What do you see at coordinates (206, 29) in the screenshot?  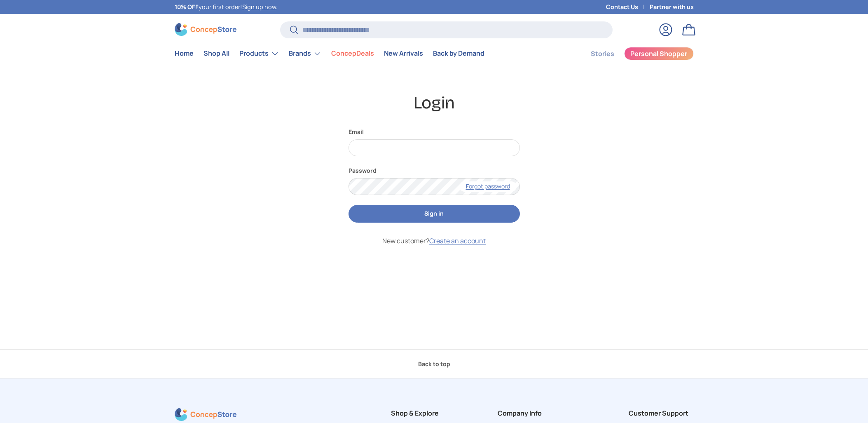 I see `a: ConcepStore` at bounding box center [206, 29].